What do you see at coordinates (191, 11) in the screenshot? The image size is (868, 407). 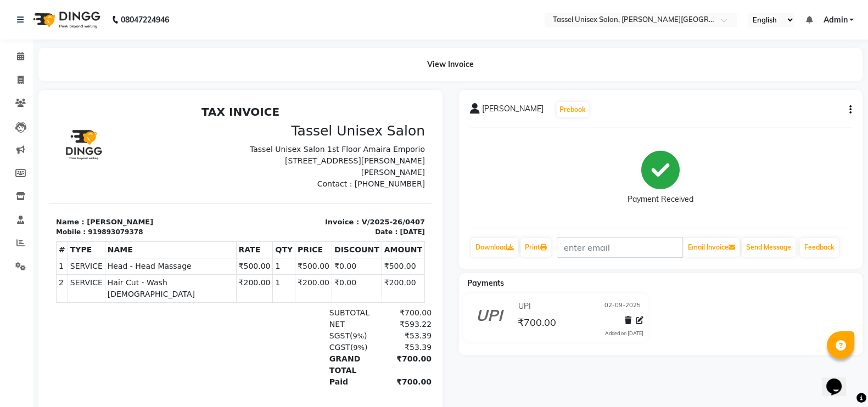 I see `h2: TAX INVOICE` at bounding box center [191, 11].